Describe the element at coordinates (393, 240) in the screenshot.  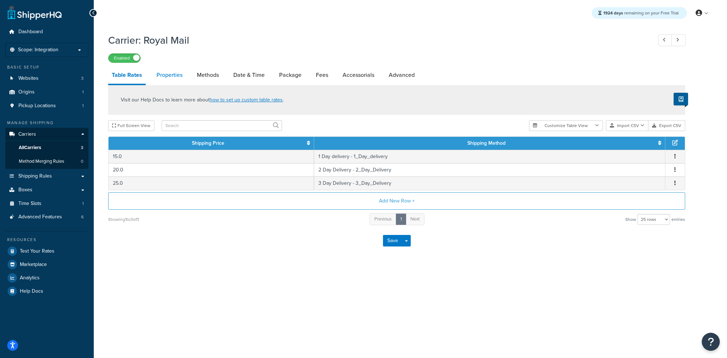
I see `button: Save` at that location.